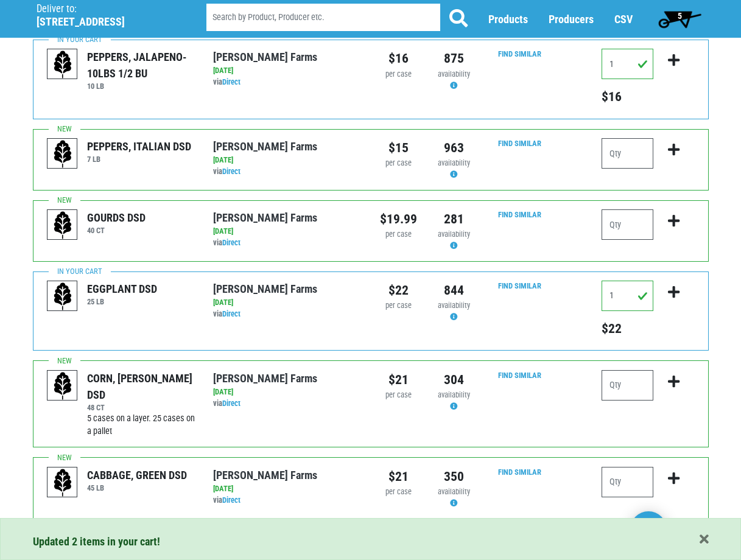 Image resolution: width=741 pixels, height=560 pixels. I want to click on div: 304, so click(453, 380).